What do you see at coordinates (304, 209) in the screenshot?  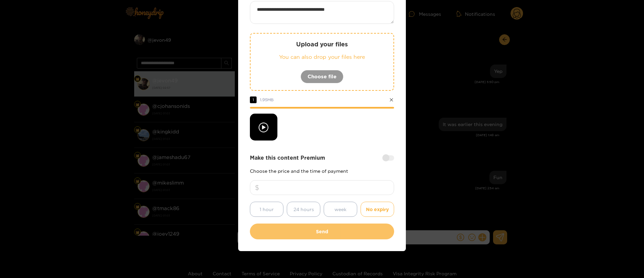 I see `button: 24 hours` at bounding box center [304, 209].